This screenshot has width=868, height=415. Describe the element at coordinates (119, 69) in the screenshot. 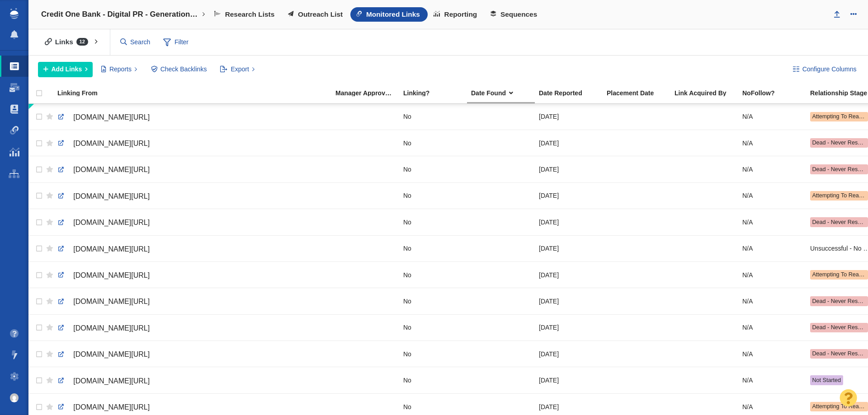

I see `button: Reports` at that location.